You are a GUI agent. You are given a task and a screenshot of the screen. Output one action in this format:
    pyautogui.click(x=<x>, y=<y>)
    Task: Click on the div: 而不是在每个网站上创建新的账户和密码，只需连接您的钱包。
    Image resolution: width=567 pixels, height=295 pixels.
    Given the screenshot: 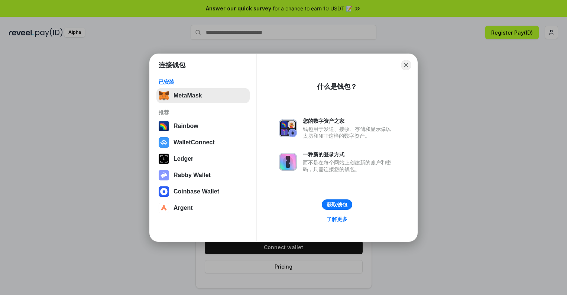 What is the action you would take?
    pyautogui.click(x=349, y=166)
    